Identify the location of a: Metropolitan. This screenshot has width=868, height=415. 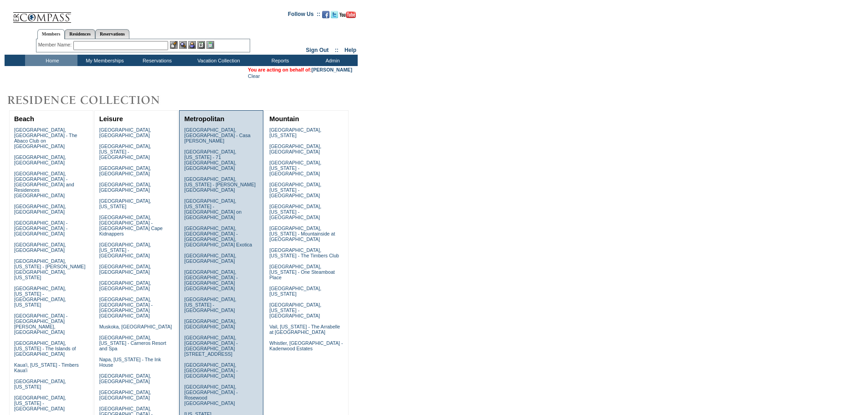
(204, 119).